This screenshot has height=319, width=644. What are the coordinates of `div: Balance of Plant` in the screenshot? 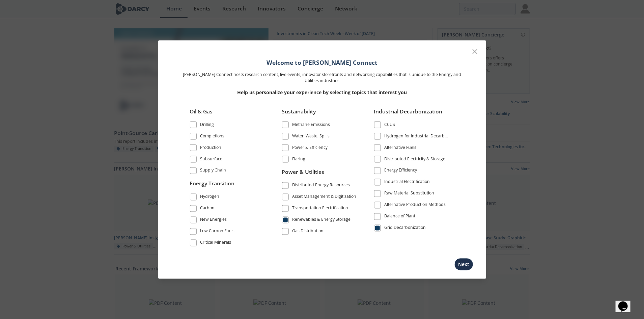 It's located at (400, 217).